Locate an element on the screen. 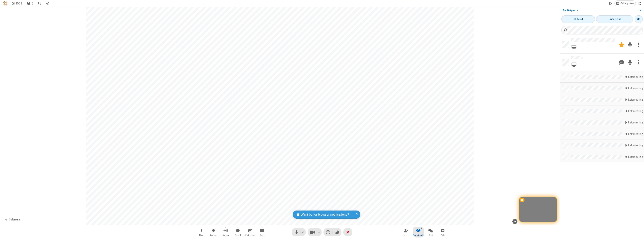  div: Meeting details Encryption enabled is located at coordinates (40, 3).